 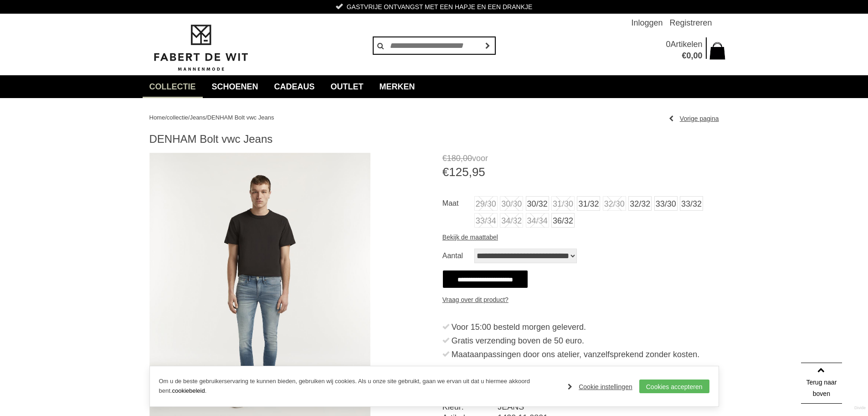 What do you see at coordinates (585, 327) in the screenshot?
I see `div: Voor 15:00 besteld morgen geleverd.` at bounding box center [585, 327].